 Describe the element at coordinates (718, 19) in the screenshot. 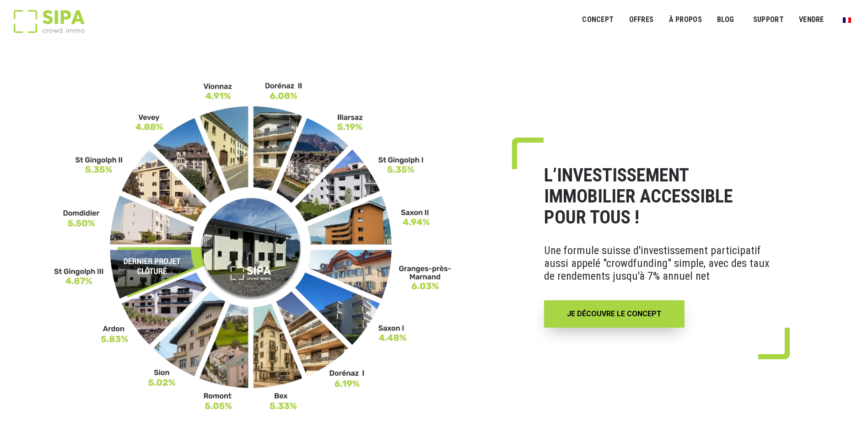

I see `nav: Menu principal` at that location.